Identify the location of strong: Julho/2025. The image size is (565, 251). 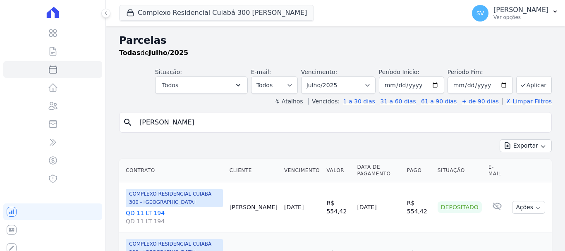
(169, 53).